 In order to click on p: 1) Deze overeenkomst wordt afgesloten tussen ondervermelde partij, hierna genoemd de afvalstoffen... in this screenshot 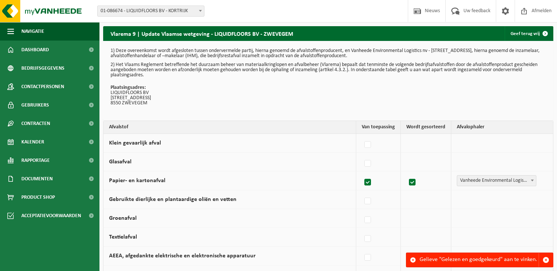, I will do `click(329, 53)`.